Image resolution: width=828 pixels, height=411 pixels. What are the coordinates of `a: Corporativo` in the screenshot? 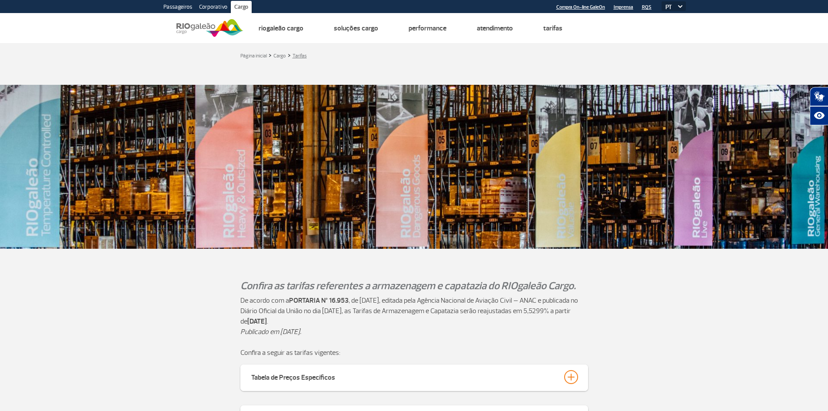 It's located at (213, 8).